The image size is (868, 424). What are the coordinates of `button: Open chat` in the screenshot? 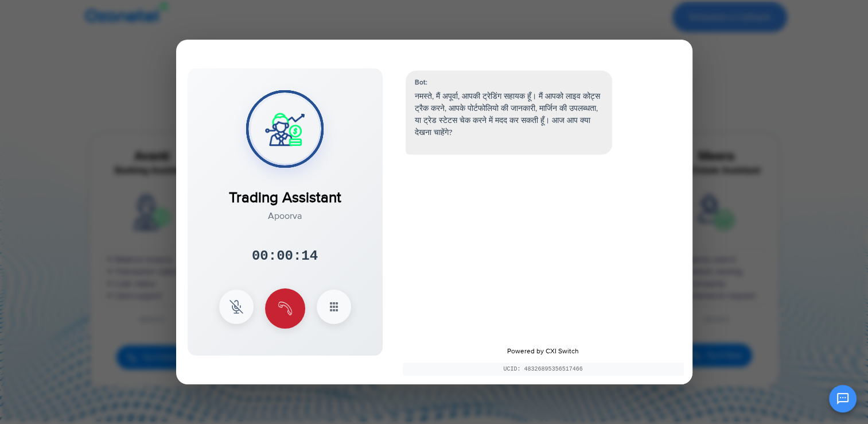 It's located at (843, 399).